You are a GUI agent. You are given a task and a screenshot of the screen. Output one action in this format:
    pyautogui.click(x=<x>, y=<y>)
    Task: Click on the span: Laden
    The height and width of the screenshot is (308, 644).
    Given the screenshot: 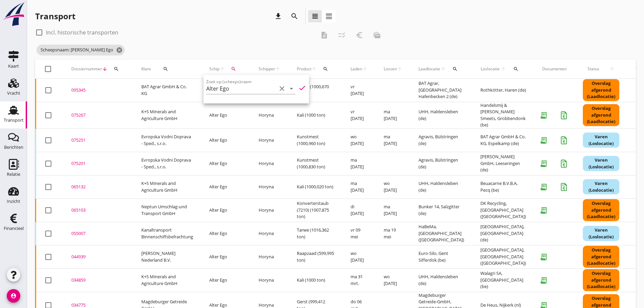 What is the action you would take?
    pyautogui.click(x=356, y=69)
    